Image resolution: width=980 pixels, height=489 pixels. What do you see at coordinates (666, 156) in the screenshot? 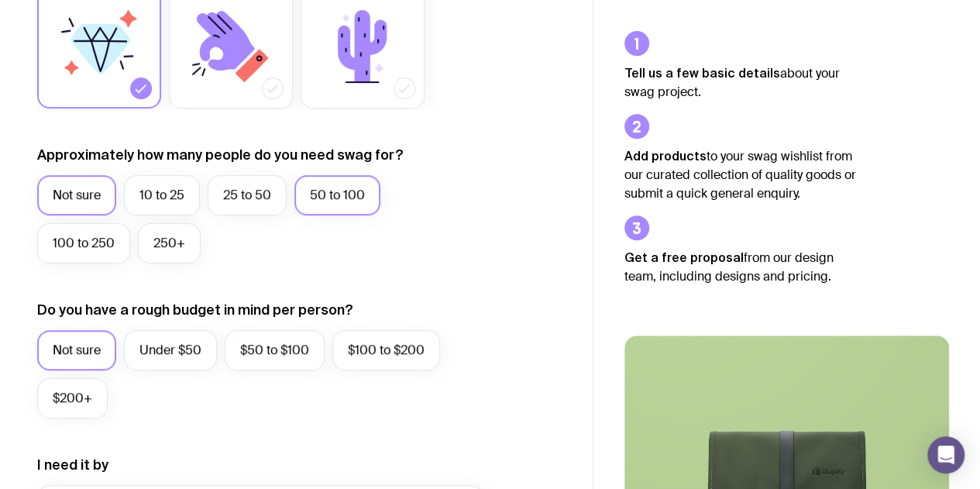
I see `strong: Add products` at bounding box center [666, 156].